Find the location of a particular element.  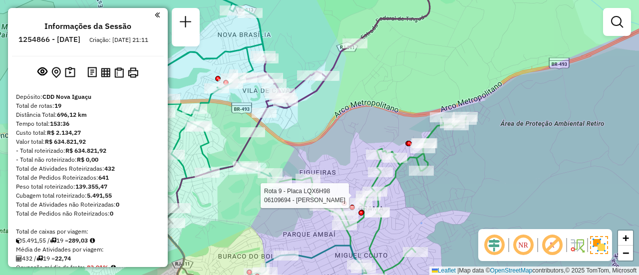

span: Exibir rótulo is located at coordinates (553, 245).